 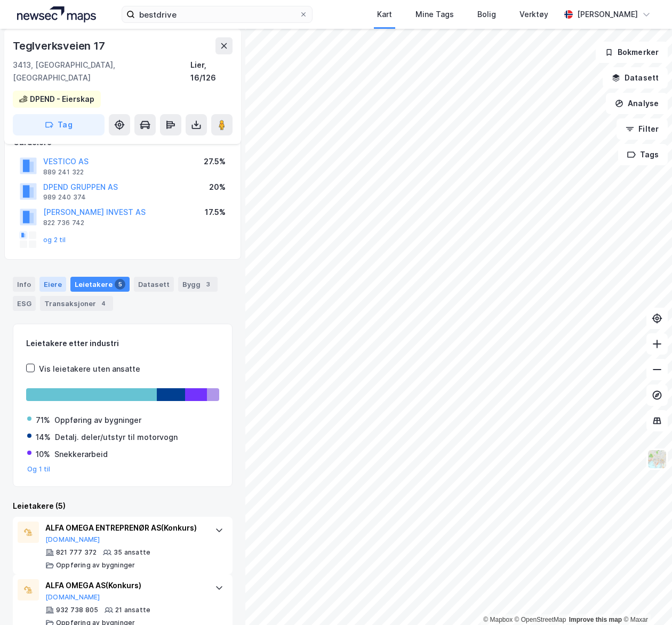 I want to click on div: Leietakere etter industri, so click(x=122, y=344).